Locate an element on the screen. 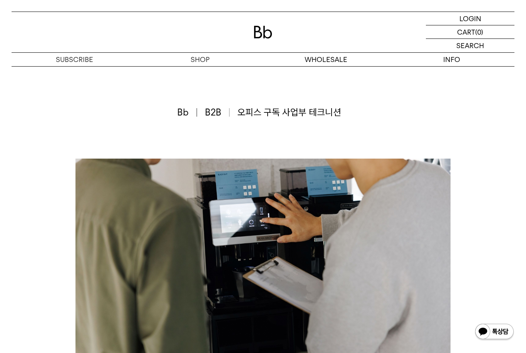  p: SEARCH is located at coordinates (470, 45).